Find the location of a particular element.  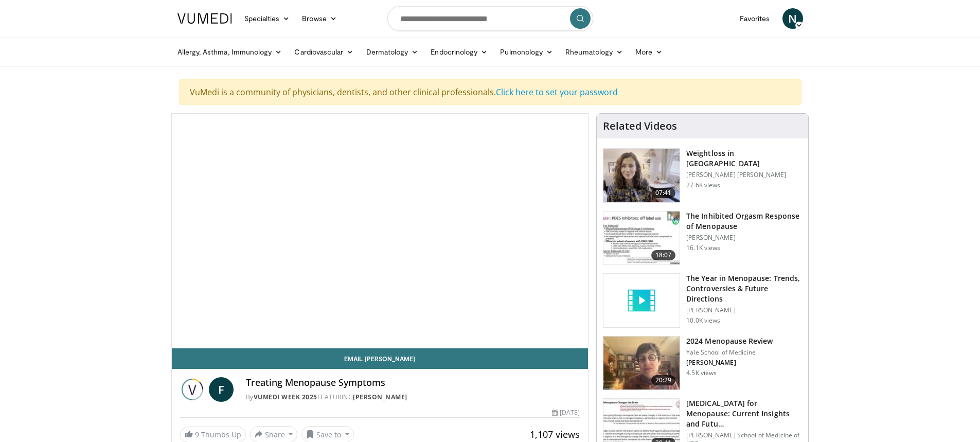

a: Allergy, Asthma, Immunology is located at coordinates (230, 52).